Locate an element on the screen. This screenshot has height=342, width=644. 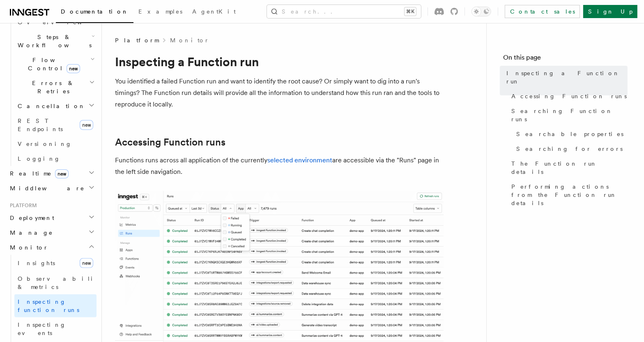
span: Searching for errors is located at coordinates (569, 149).